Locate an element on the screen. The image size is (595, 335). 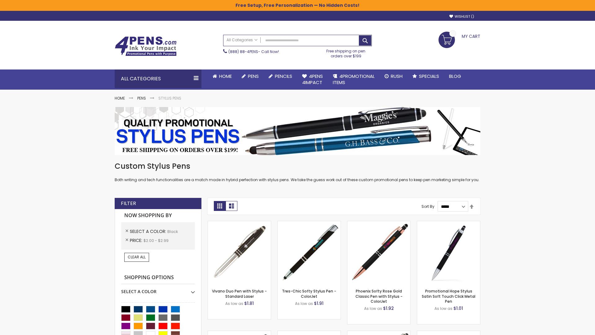
a: Phoenix Softy Rose Gold Classic Pen with Stylus - ColorJet is located at coordinates (379, 296).